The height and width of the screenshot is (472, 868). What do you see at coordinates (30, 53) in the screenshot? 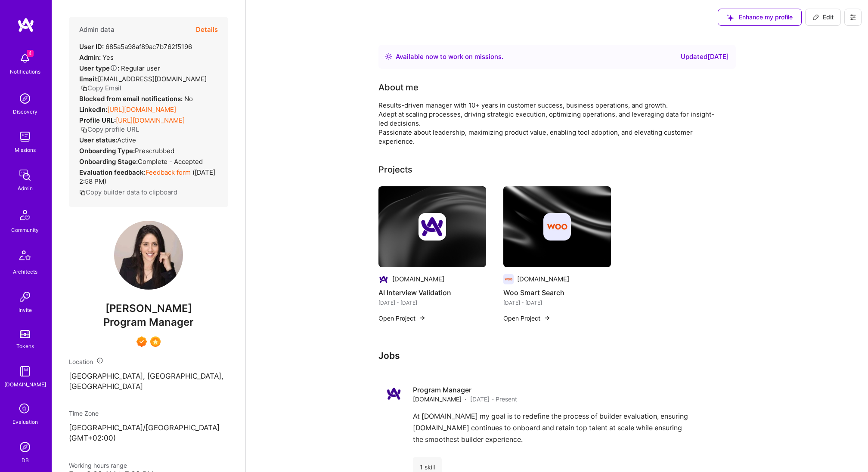
I see `span: 4` at bounding box center [30, 53].